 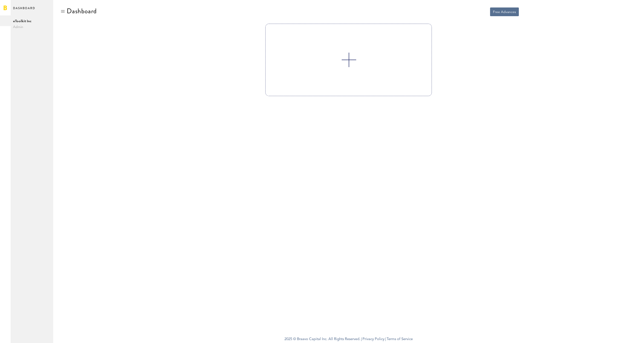 What do you see at coordinates (24, 11) in the screenshot?
I see `span: Dashboard` at bounding box center [24, 11].